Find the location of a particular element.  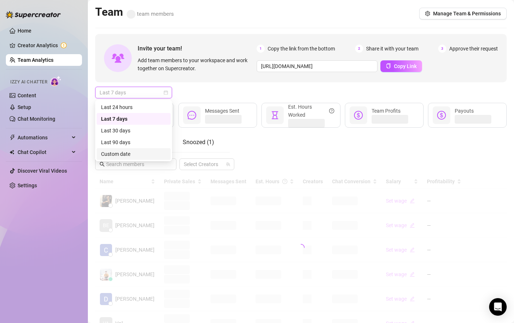

span: 3 is located at coordinates (442, 49).